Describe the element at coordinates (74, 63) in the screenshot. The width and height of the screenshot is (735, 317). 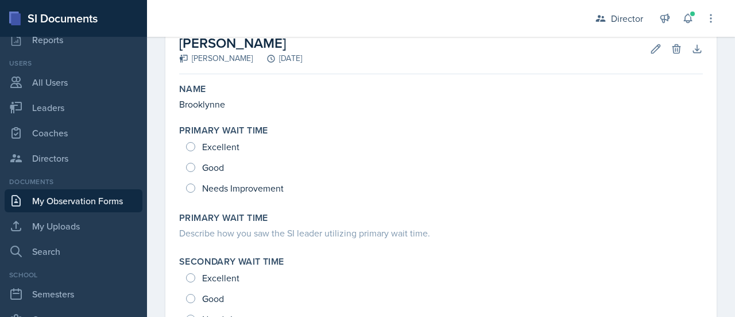
I see `div: Users` at that location.